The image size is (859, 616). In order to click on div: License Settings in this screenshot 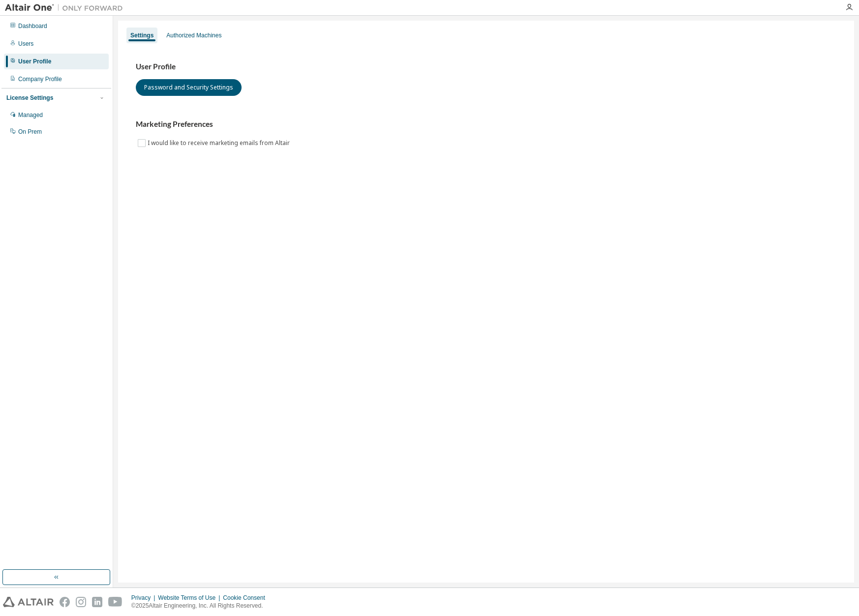, I will do `click(30, 98)`.